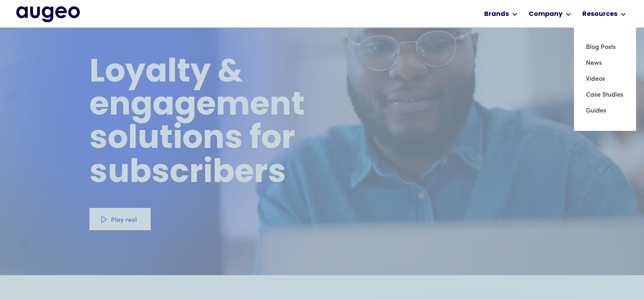 The image size is (644, 299). I want to click on div: Resources, so click(600, 14).